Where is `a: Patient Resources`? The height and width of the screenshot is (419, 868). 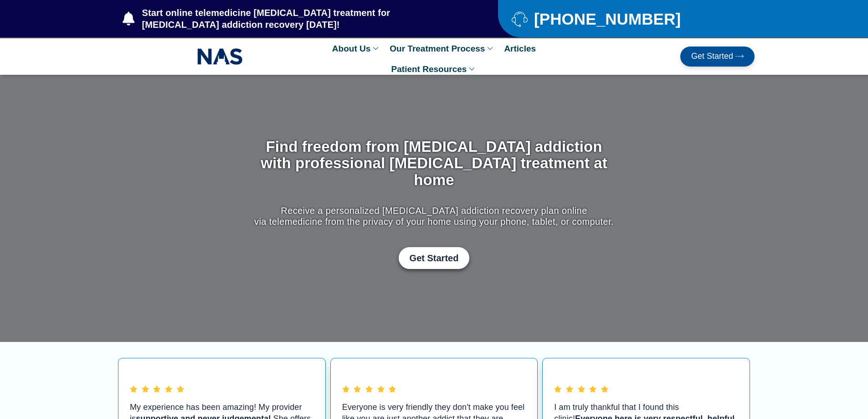 a: Patient Resources is located at coordinates (434, 69).